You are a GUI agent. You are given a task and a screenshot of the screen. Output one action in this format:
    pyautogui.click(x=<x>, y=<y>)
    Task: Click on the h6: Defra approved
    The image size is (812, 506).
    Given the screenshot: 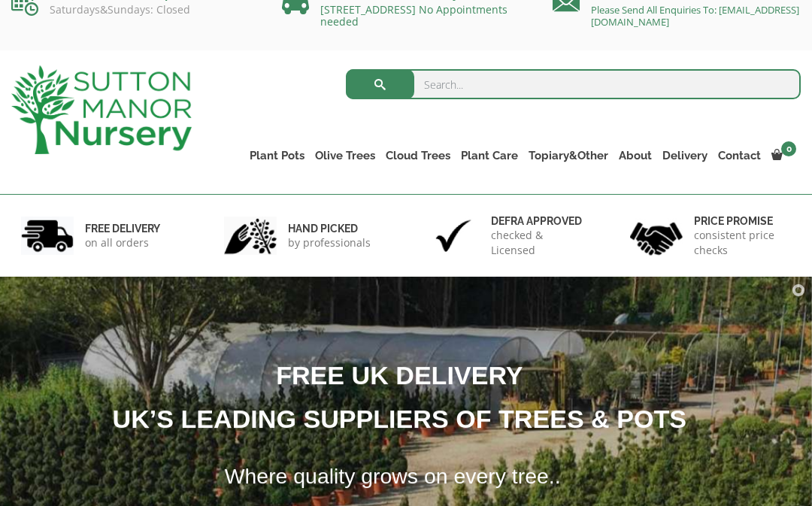 What is the action you would take?
    pyautogui.click(x=539, y=221)
    